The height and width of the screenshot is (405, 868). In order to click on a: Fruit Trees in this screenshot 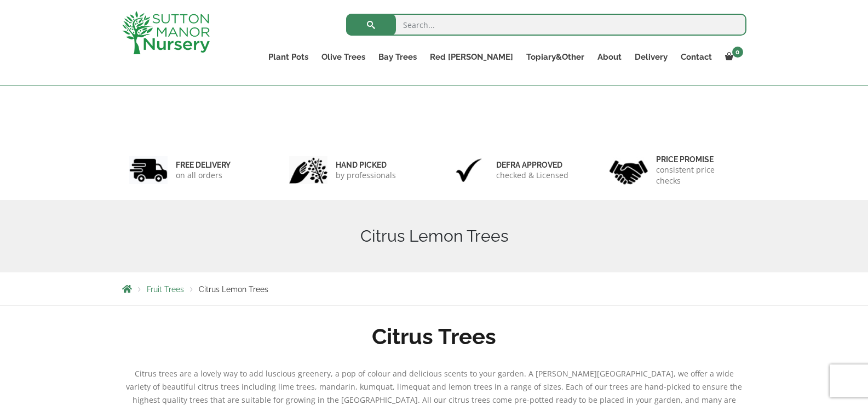, I will do `click(165, 290)`.